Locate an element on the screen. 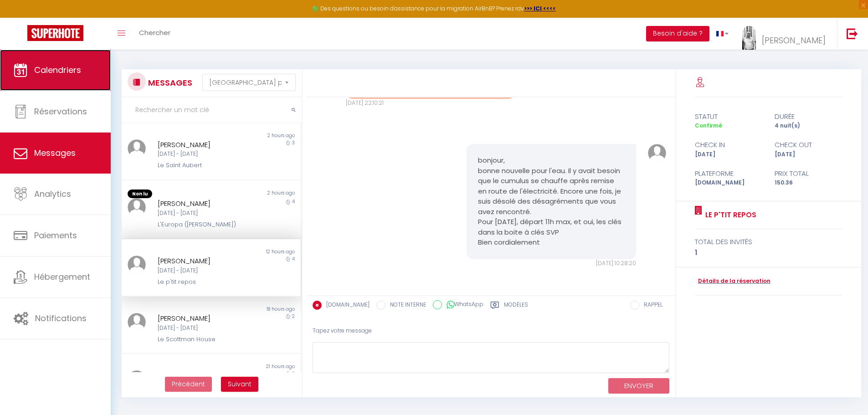 The height and width of the screenshot is (415, 868). div: durée is located at coordinates (808, 117).